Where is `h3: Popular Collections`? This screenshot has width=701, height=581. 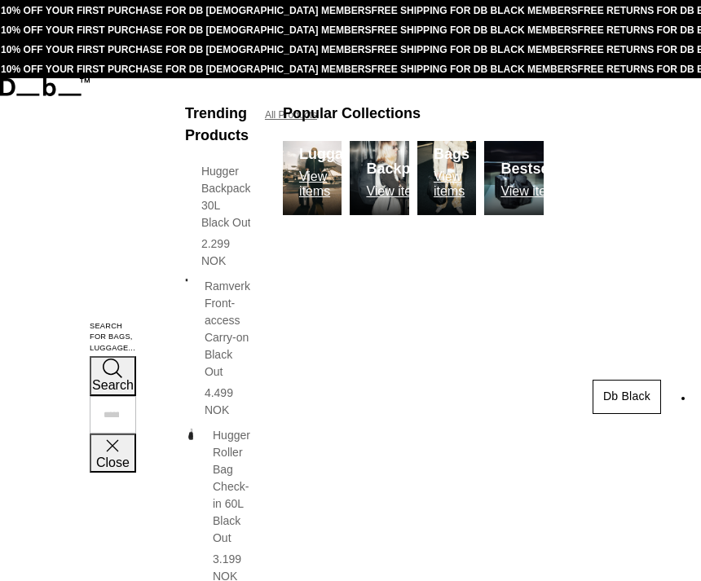 h3: Popular Collections is located at coordinates (351, 113).